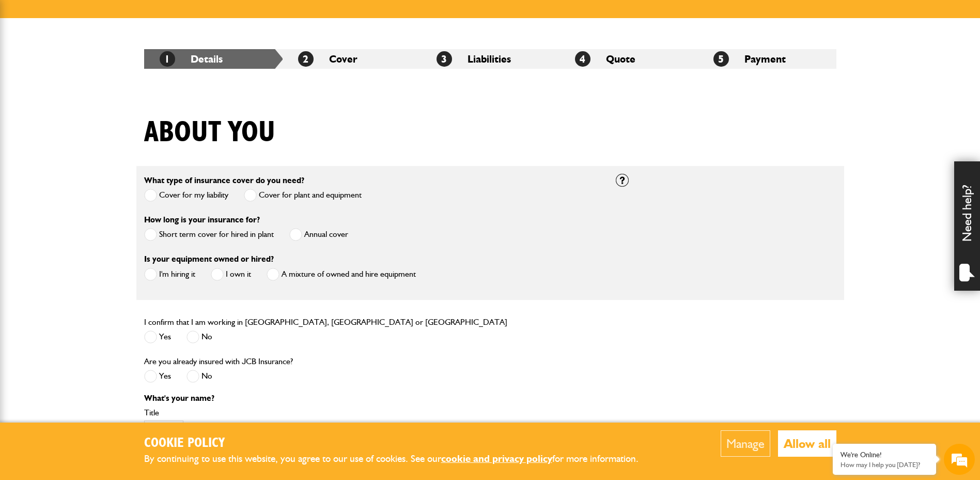  I want to click on span: 3, so click(445, 59).